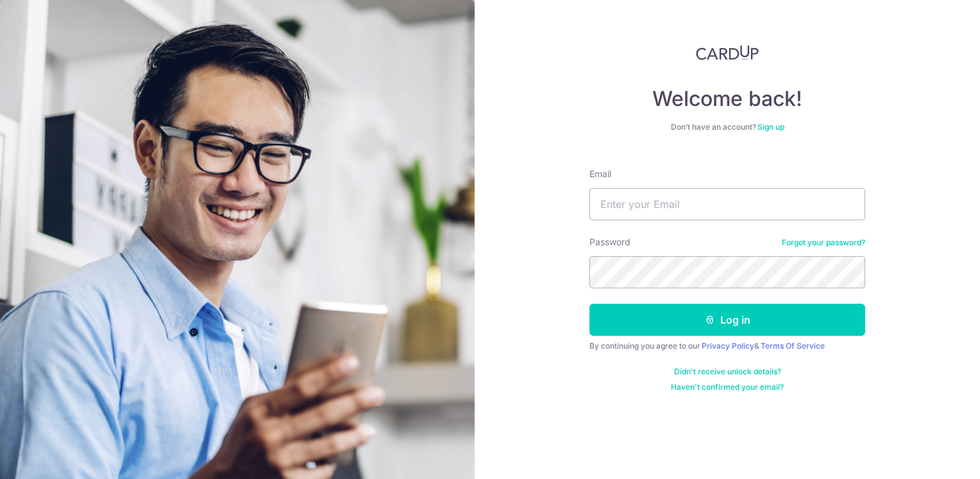  Describe the element at coordinates (610, 242) in the screenshot. I see `label: Password` at that location.